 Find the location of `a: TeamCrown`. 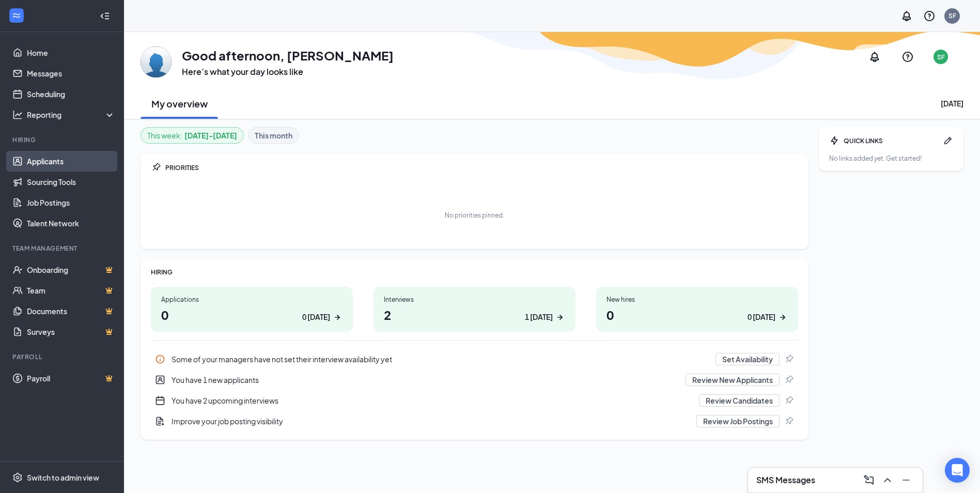

a: TeamCrown is located at coordinates (71, 290).